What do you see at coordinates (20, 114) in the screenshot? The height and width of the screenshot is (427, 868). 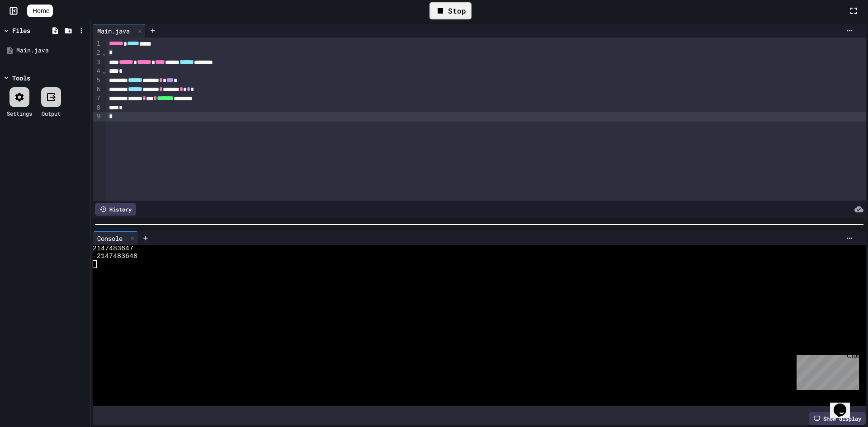 I see `div: Settings` at bounding box center [20, 114].